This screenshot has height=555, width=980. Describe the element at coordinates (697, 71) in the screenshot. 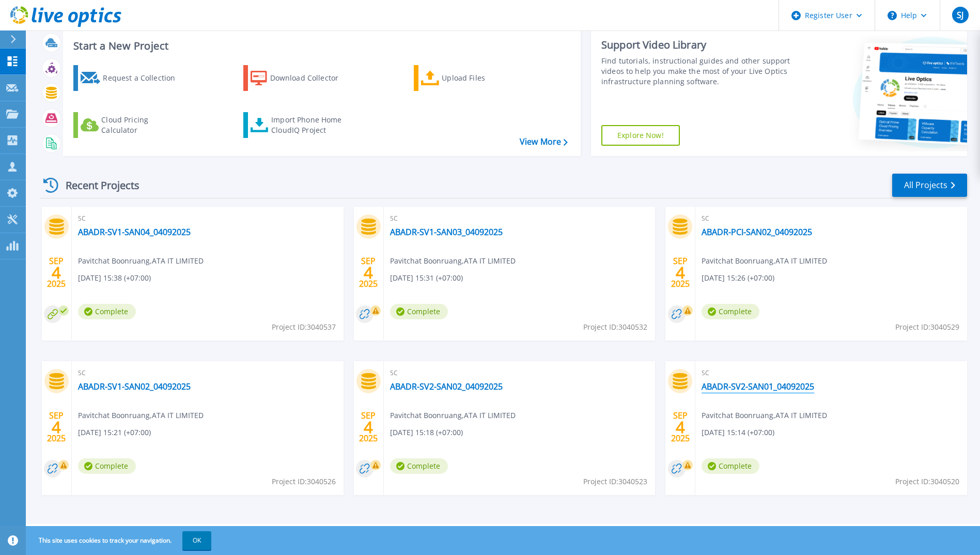

I see `div: Find tutorials, instructional guides and other support videos to help you make the most of your L...` at that location.